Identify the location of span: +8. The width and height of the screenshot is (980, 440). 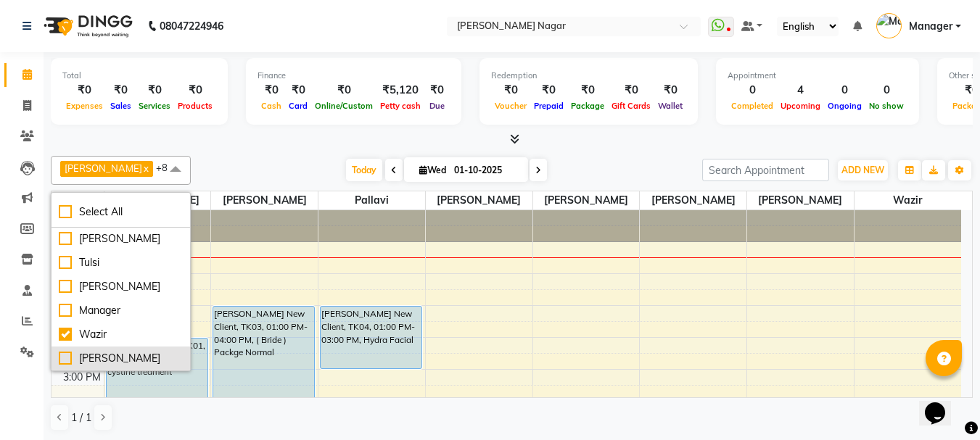
(167, 168).